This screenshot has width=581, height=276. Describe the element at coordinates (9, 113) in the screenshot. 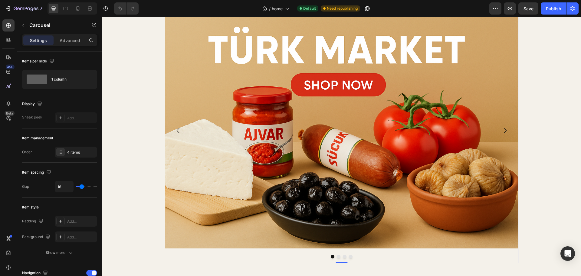

I see `div: Beta` at that location.